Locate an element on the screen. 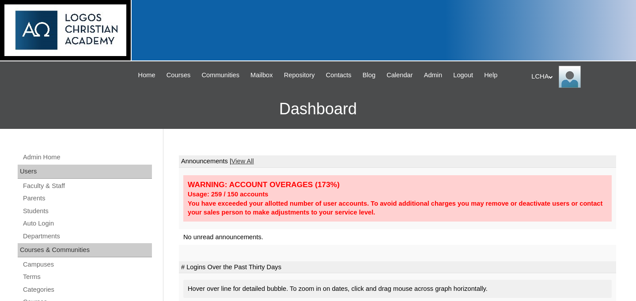 The width and height of the screenshot is (636, 301). span: Home is located at coordinates (147, 75).